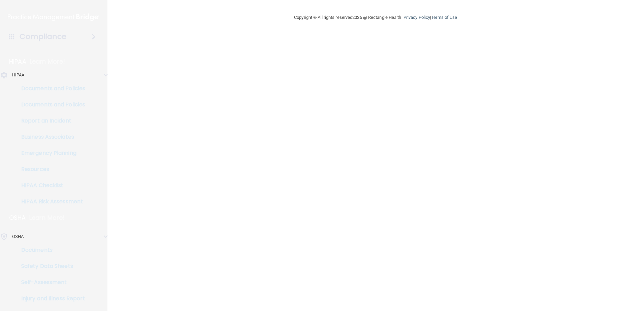 The height and width of the screenshot is (311, 644). I want to click on p: Self-Assessment, so click(50, 282).